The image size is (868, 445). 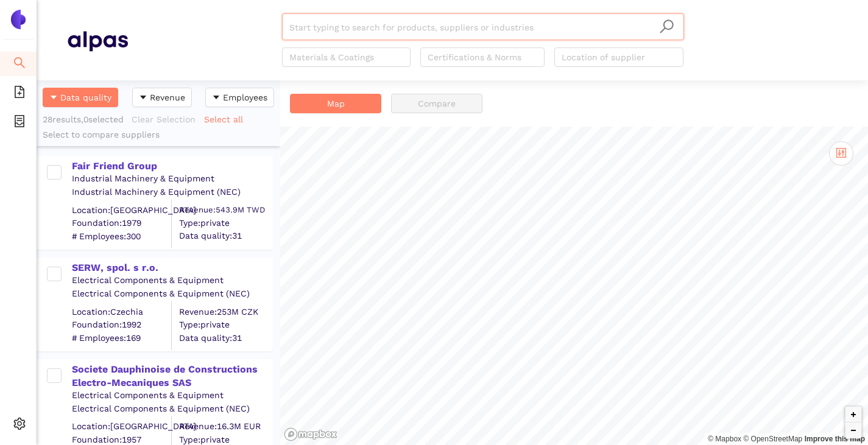 I want to click on button: Clear Selection, so click(x=167, y=119).